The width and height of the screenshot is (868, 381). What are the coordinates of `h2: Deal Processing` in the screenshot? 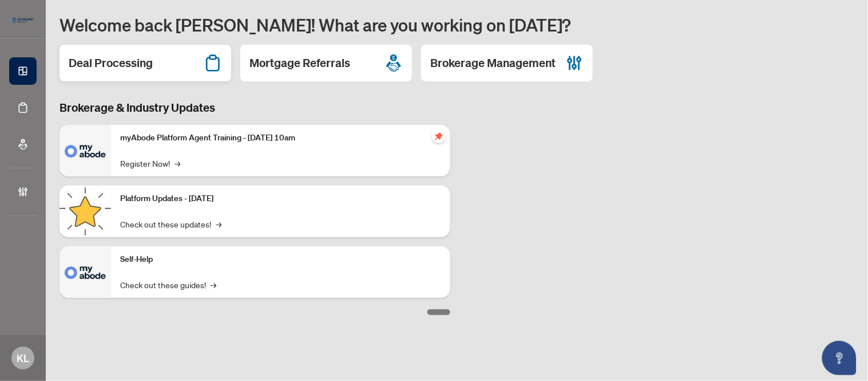 It's located at (111, 63).